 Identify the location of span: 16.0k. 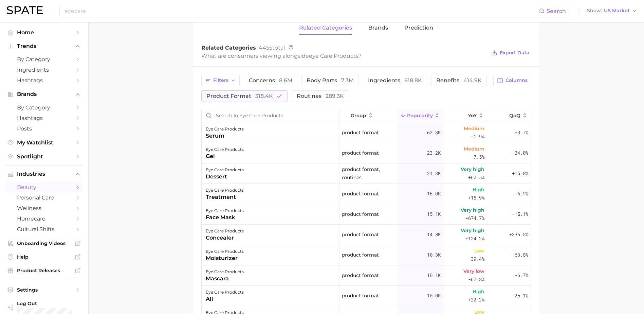
(434, 194).